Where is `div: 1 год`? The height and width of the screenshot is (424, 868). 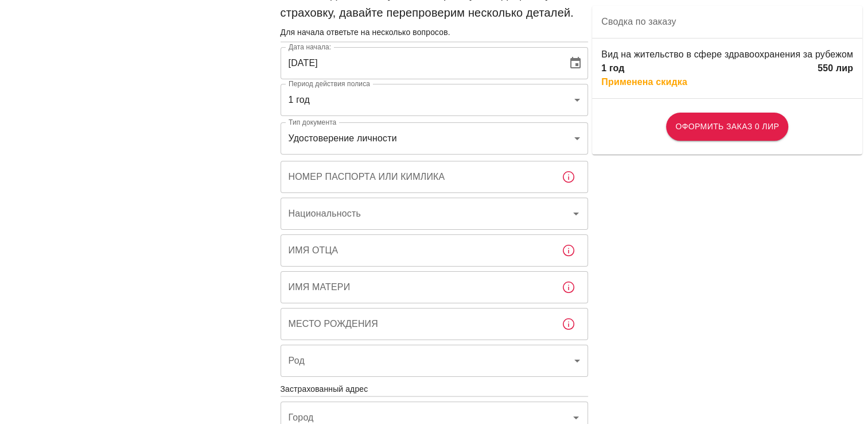 div: 1 год is located at coordinates (434, 100).